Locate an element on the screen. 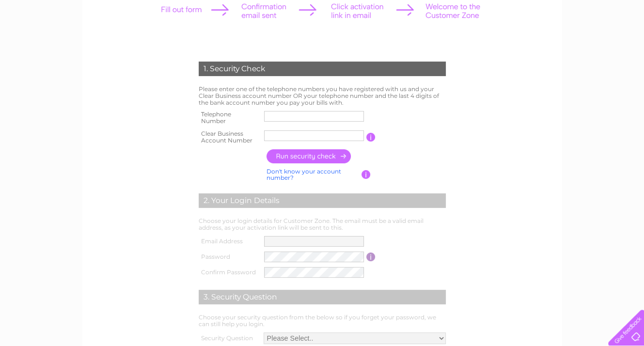 The height and width of the screenshot is (346, 644). td: Choose your security question from the below so if you forget your password, we can still help yo... is located at coordinates (322, 321).